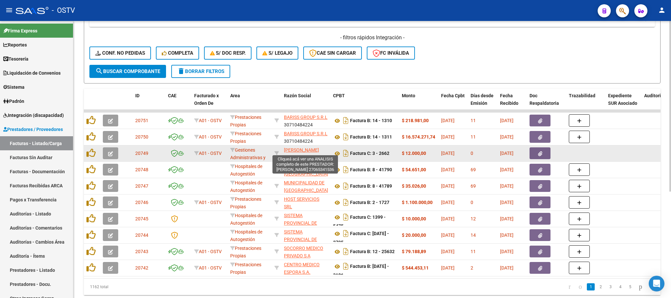  Describe the element at coordinates (610, 287) in the screenshot. I see `a: 3` at that location.